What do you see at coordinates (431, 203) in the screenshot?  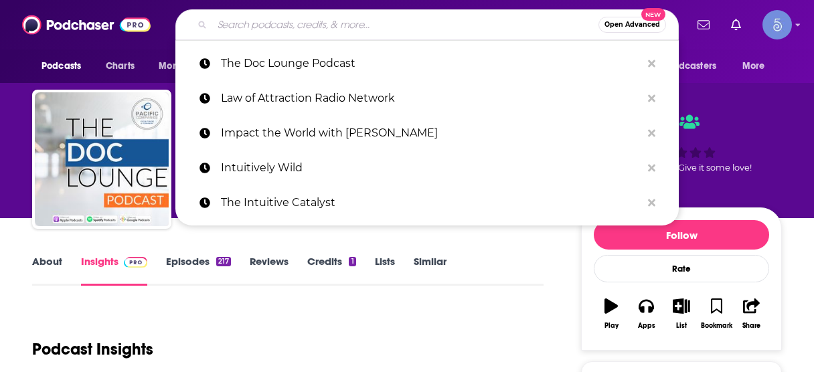 I see `p: The Intuitive Catalyst` at bounding box center [431, 203].